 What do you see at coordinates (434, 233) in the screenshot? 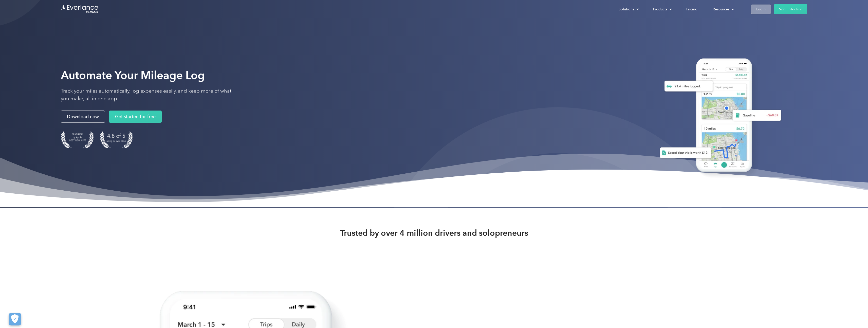
I see `strong: Trusted by over 4 million drivers and solopreneurs` at bounding box center [434, 233].